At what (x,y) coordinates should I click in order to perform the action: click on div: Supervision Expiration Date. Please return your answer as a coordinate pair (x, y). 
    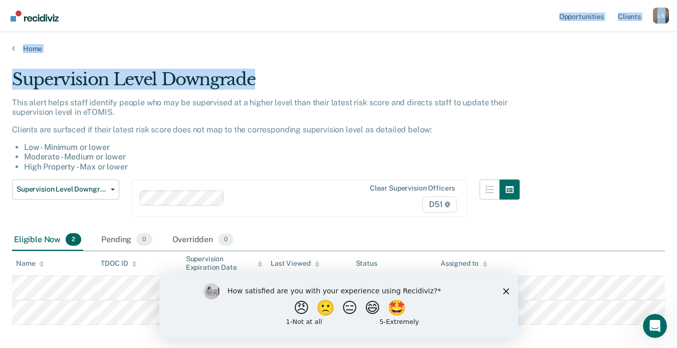
    Looking at the image, I should click on (224, 263).